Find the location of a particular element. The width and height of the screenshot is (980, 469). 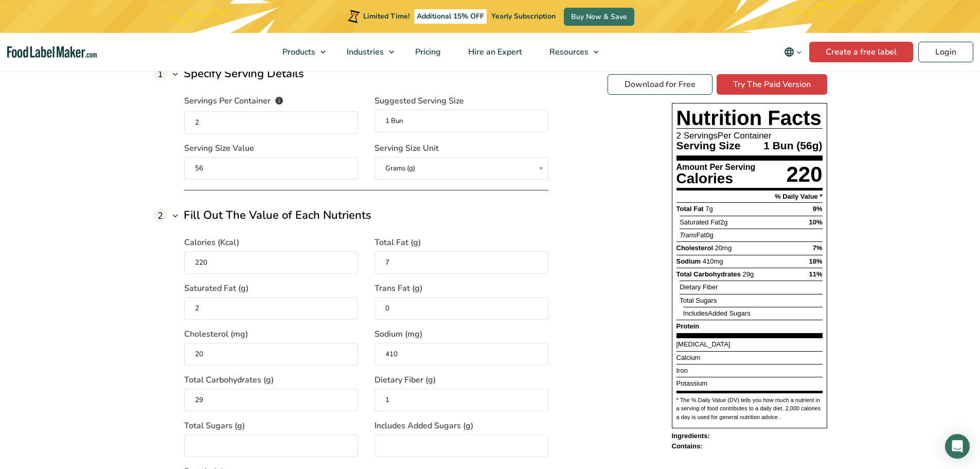

a: Buy Now & Save is located at coordinates (599, 16).